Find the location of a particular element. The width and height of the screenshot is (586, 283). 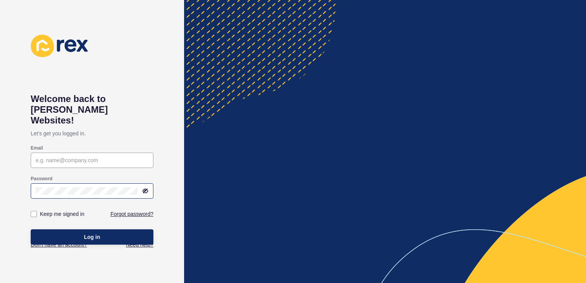

p: Let's get you logged in. is located at coordinates (92, 133).